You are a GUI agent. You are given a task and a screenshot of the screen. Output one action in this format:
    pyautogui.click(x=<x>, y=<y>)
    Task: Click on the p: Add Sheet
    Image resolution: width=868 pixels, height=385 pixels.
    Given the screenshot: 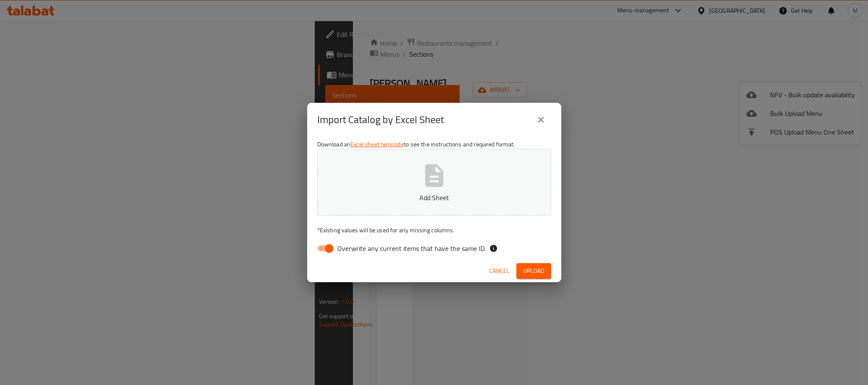 What is the action you would take?
    pyautogui.click(x=434, y=198)
    